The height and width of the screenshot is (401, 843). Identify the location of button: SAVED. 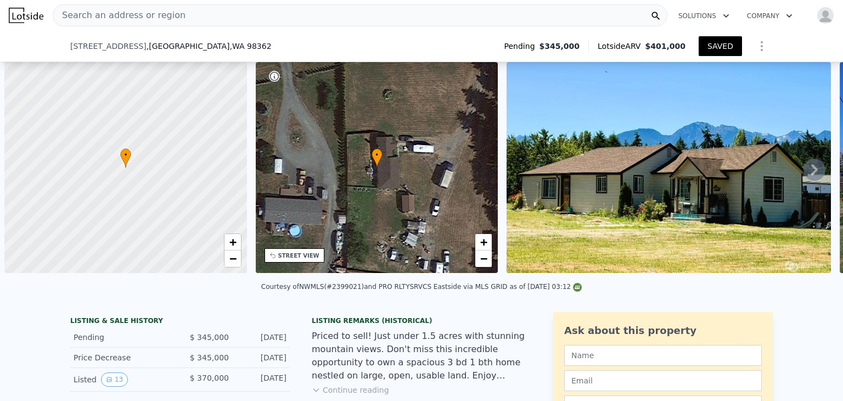
(720, 46).